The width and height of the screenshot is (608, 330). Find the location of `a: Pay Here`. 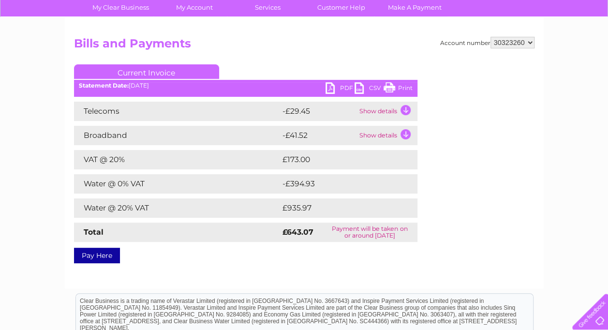

a: Pay Here is located at coordinates (97, 255).